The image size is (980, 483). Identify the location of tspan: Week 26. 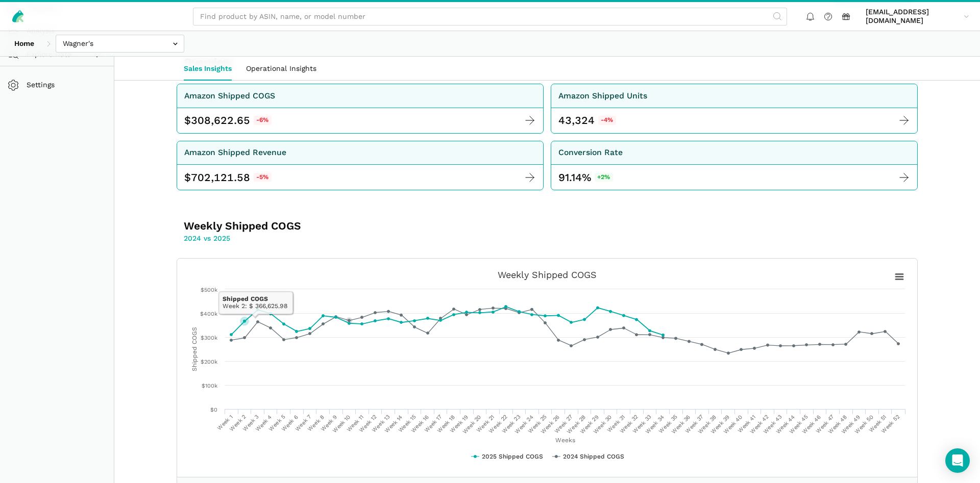
(550, 424).